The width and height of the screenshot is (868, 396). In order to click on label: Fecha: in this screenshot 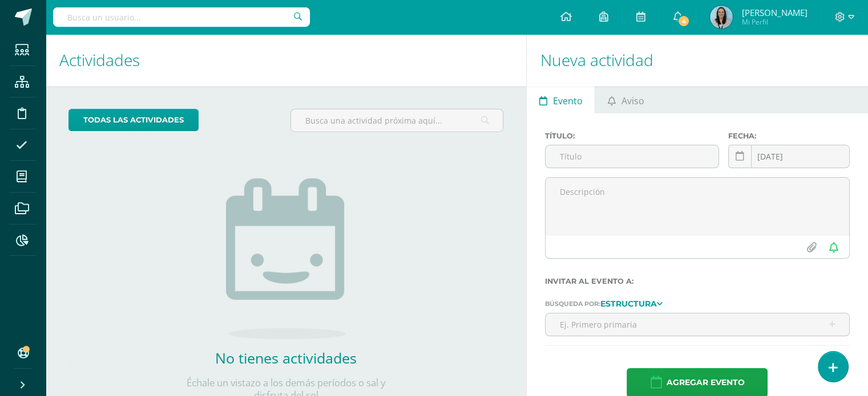, I will do `click(789, 136)`.